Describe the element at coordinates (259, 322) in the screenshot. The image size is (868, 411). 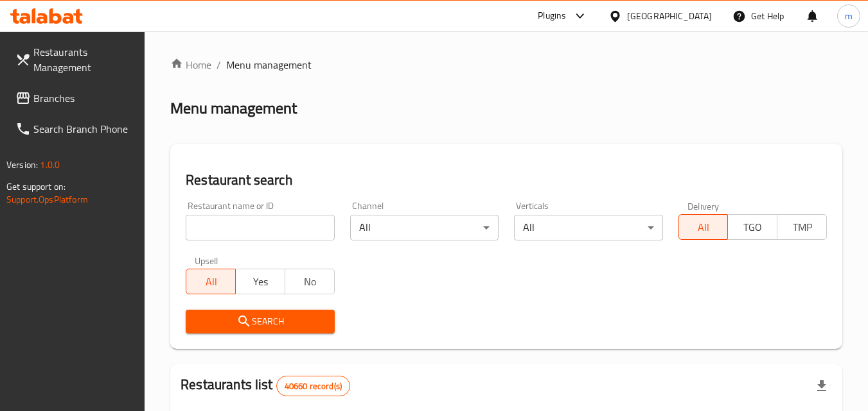
I see `span: Search` at that location.